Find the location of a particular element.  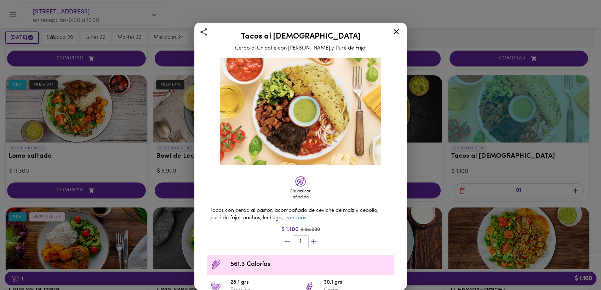

span: 28.1 grs is located at coordinates (264, 283).